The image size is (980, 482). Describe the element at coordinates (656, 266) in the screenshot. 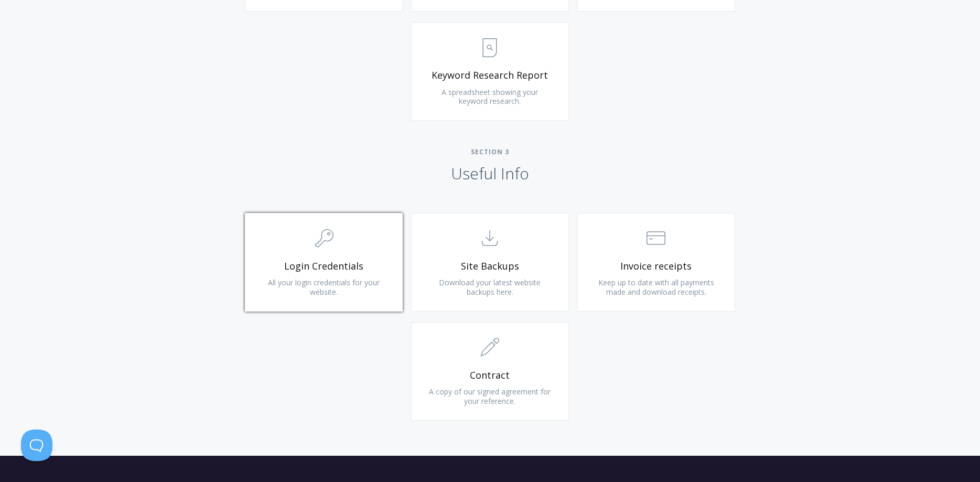

I see `span: Invoice receipts` at that location.